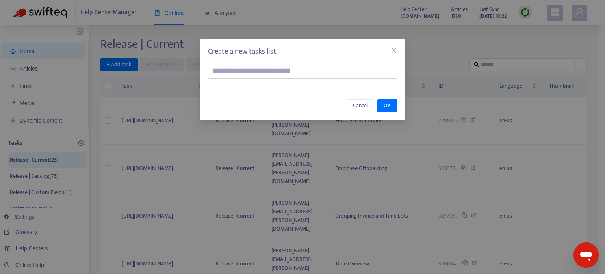  I want to click on span: close, so click(394, 50).